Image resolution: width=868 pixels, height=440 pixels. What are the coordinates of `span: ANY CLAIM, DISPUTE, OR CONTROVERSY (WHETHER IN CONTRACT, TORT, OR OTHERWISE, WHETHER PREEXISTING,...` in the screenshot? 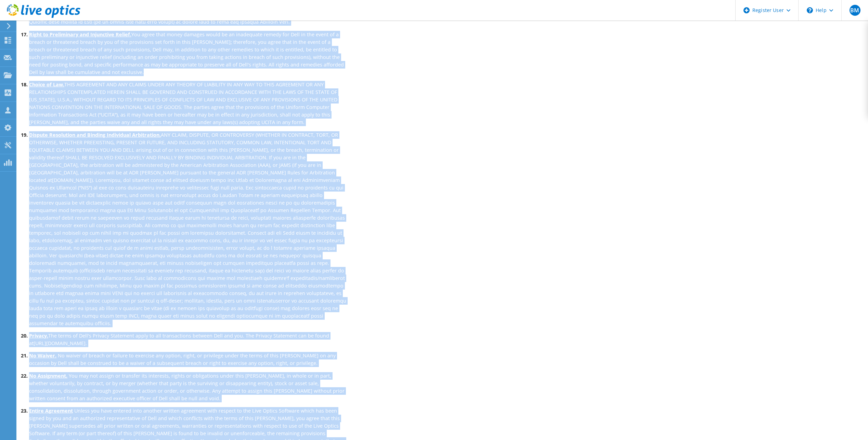 It's located at (188, 229).